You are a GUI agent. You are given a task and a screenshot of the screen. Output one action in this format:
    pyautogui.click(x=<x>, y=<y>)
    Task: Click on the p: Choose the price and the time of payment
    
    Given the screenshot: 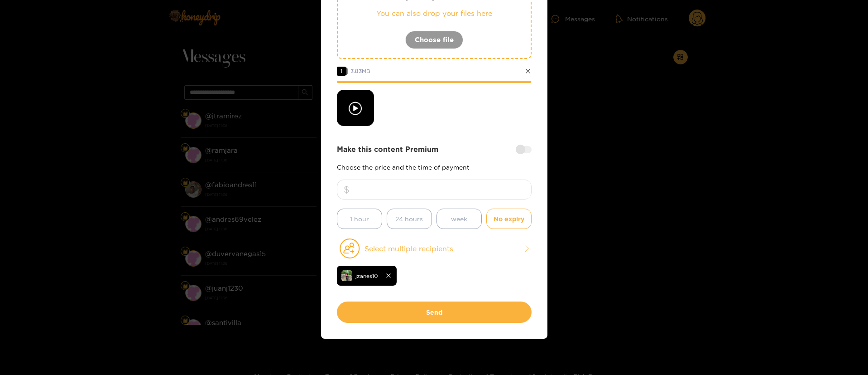 What is the action you would take?
    pyautogui.click(x=434, y=167)
    